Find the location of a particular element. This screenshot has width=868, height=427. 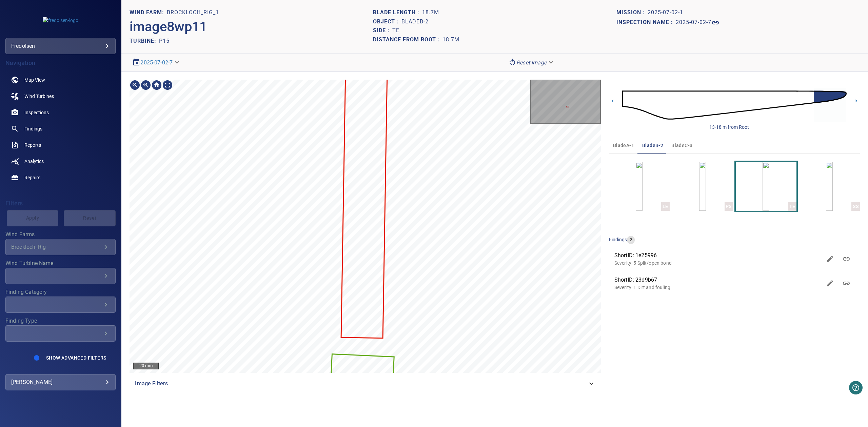

span: Map View is located at coordinates (35, 80).